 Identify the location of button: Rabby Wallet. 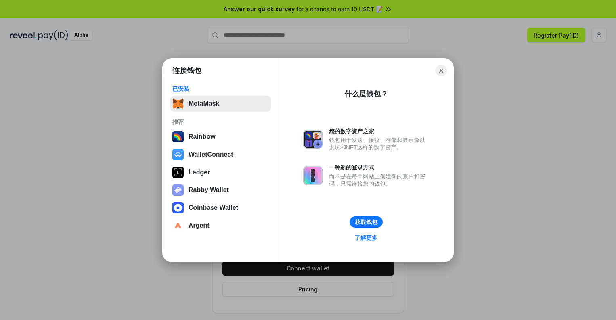
(221, 190).